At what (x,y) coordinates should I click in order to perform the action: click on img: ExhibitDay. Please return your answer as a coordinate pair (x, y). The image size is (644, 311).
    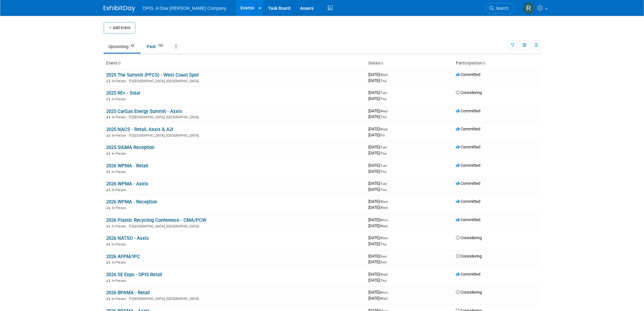
    Looking at the image, I should click on (119, 9).